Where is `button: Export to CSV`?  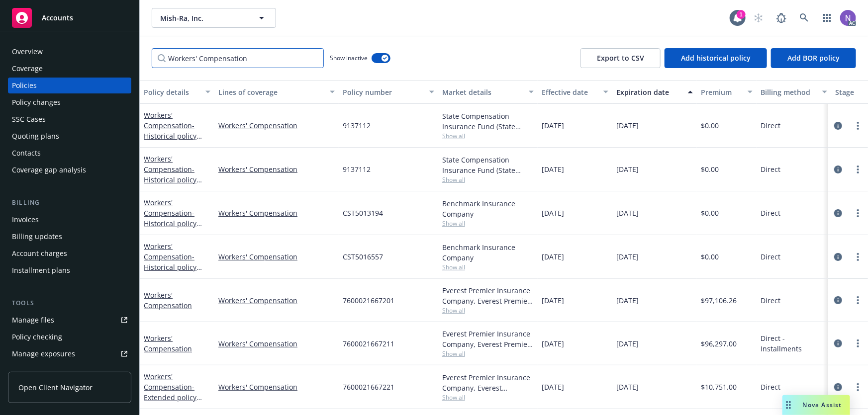 button: Export to CSV is located at coordinates (621, 58).